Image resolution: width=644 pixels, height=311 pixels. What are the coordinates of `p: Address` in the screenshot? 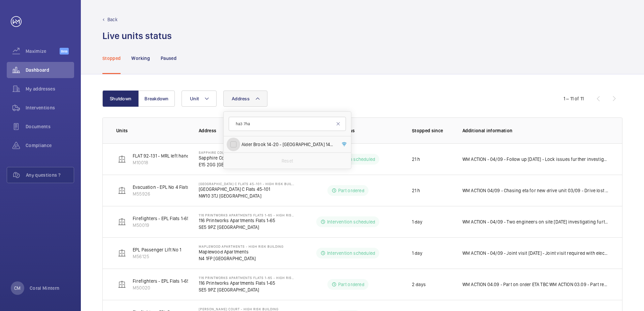 It's located at (246, 131).